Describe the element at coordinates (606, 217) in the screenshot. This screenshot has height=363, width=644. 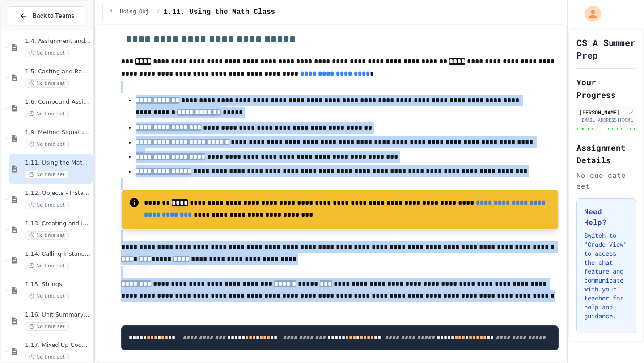
I see `h3: Need Help?` at that location.